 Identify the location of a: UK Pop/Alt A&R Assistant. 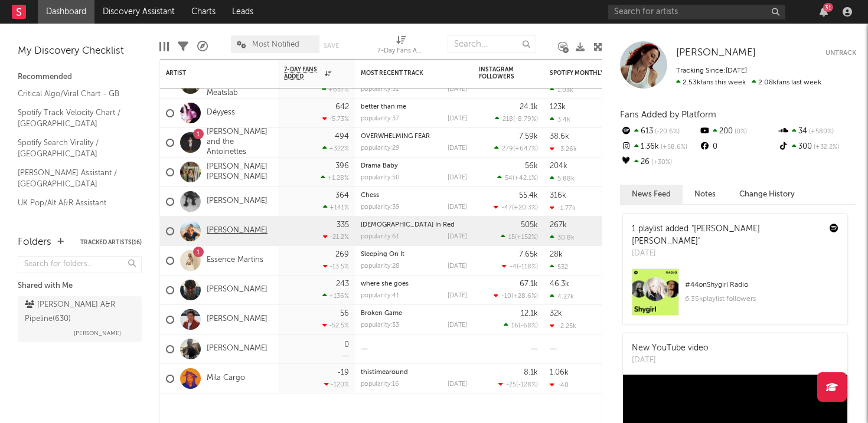
(73, 203).